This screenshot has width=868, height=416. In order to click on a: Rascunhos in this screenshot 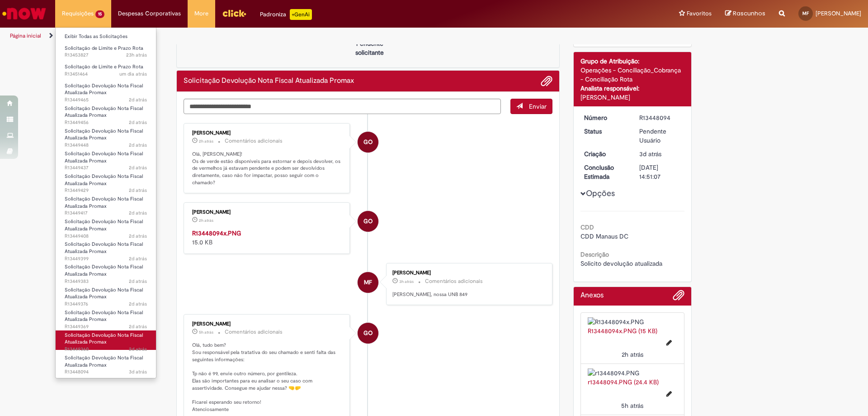, I will do `click(745, 14)`.